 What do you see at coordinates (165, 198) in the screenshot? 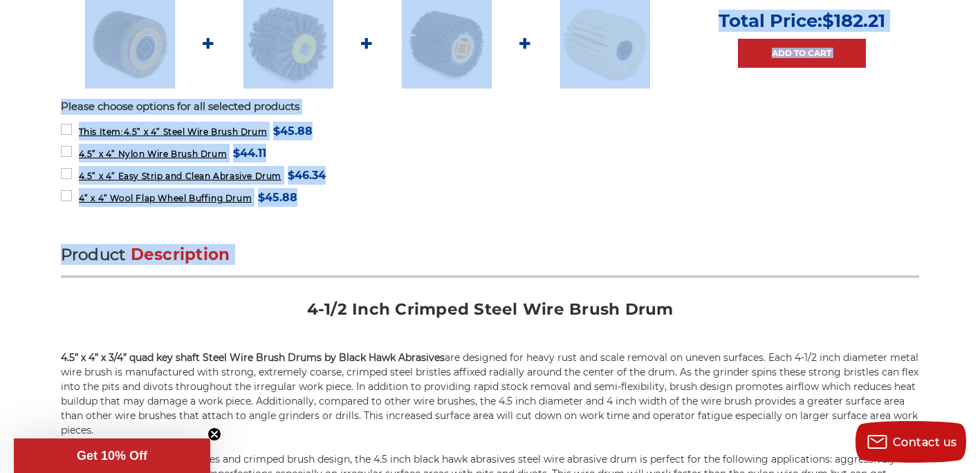
I see `span: 4” x 4” Wool Flap Wheel Buffing Drum` at bounding box center [165, 198].